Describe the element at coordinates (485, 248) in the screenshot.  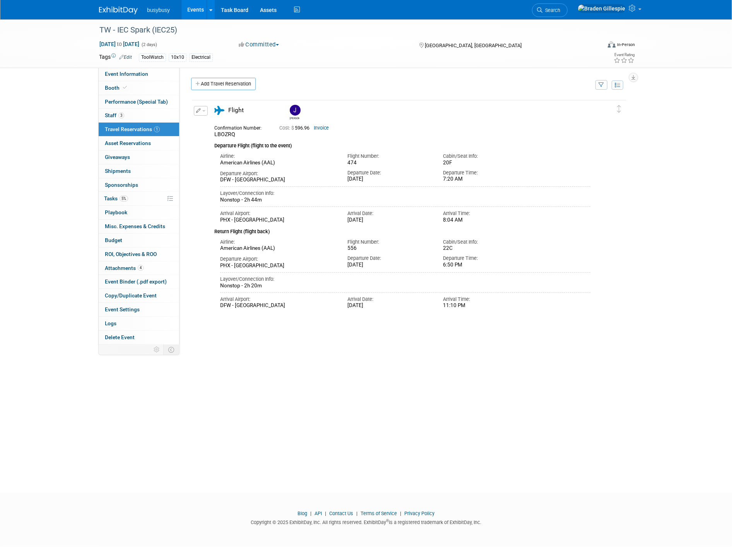
I see `div: 22C` at that location.